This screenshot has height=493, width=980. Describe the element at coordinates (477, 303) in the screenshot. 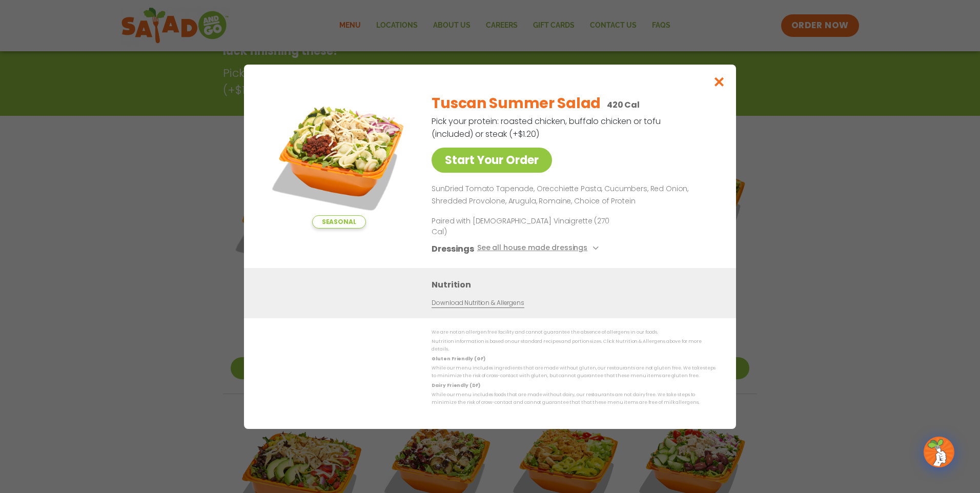

I see `a: Download Nutrition & Allergens` at that location.